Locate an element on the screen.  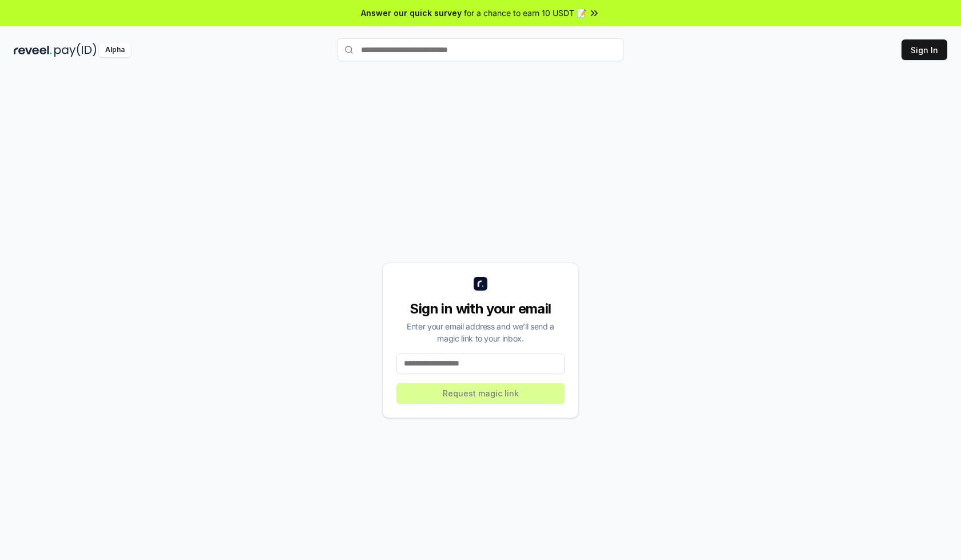
span: for a chance to earn 10 USDT 📝 is located at coordinates (525, 12).